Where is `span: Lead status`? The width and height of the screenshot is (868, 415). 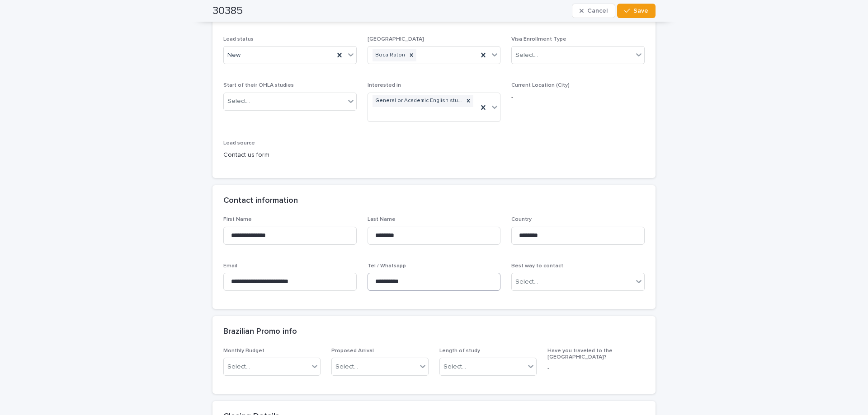
span: Lead status is located at coordinates (238, 39).